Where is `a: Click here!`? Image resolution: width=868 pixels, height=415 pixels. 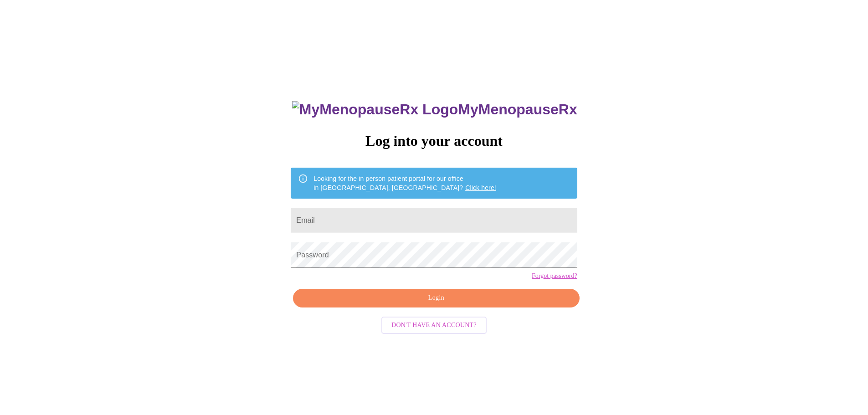 a: Click here! is located at coordinates (481, 187).